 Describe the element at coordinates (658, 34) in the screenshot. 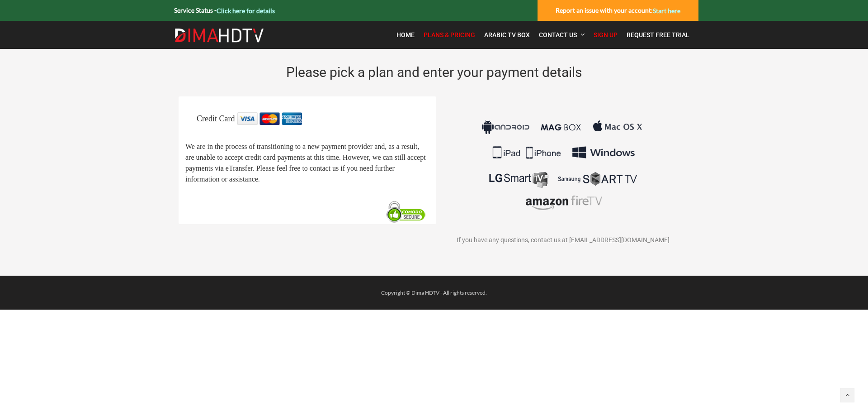

I see `a: Request Free Trial` at that location.